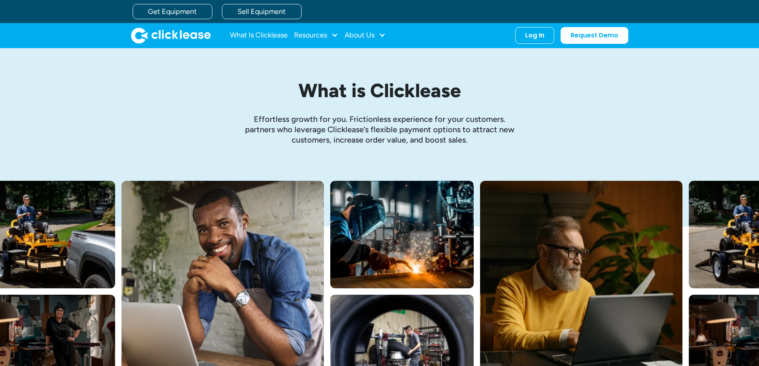 This screenshot has width=759, height=366. Describe the element at coordinates (380, 90) in the screenshot. I see `h1: What is Clicklease` at that location.